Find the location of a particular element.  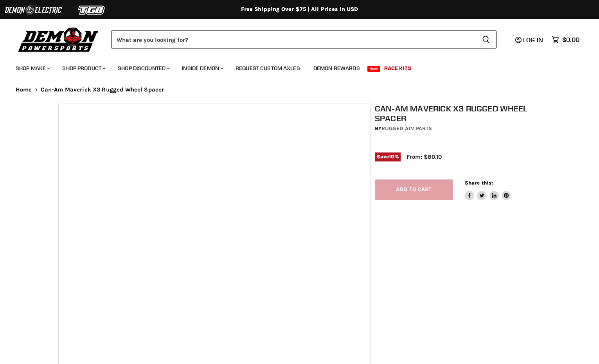

span: Save % is located at coordinates (388, 156).